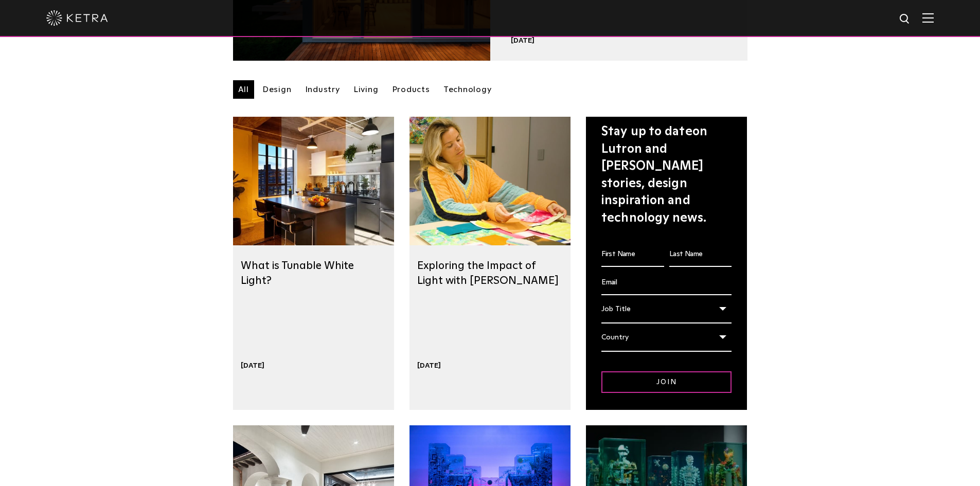 The height and width of the screenshot is (486, 980). Describe the element at coordinates (666, 176) in the screenshot. I see `div: Stay up to date` at that location.